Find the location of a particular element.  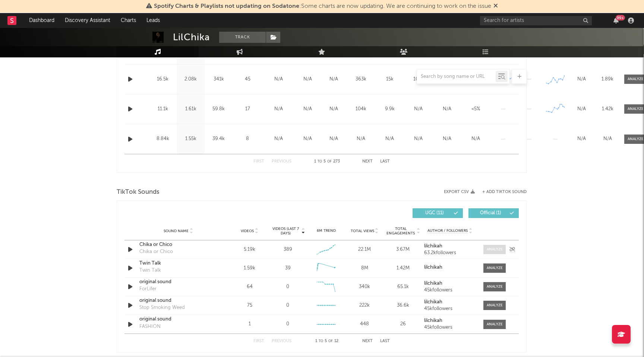

div: 448 is located at coordinates (364, 324).